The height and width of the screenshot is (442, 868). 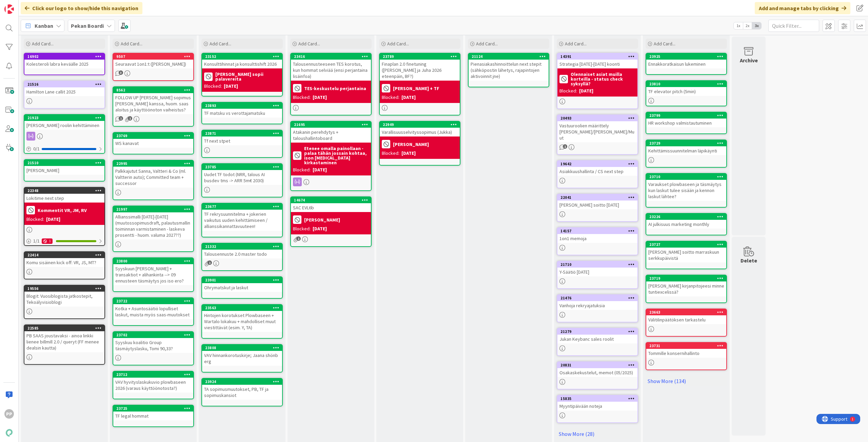 What do you see at coordinates (64, 260) in the screenshot?
I see `div: 22414Komu sisäinen kick off: VR, JS, MT?` at bounding box center [64, 260].